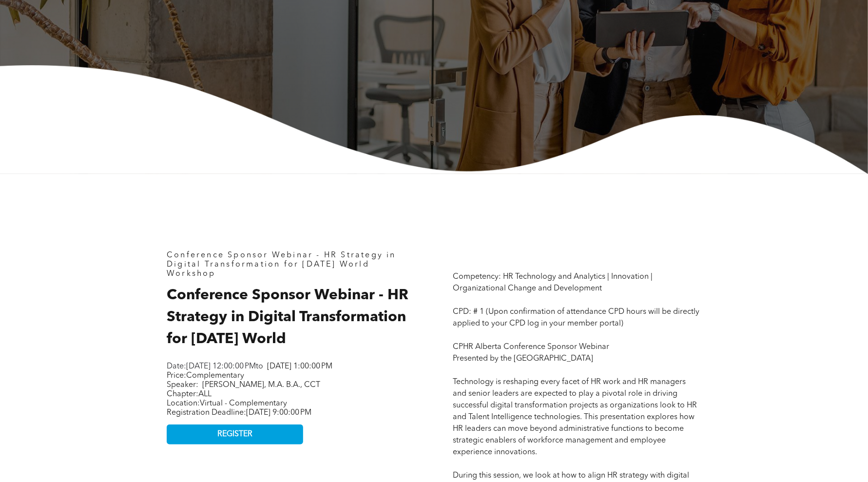 The height and width of the screenshot is (482, 868). Describe the element at coordinates (182, 386) in the screenshot. I see `span: Speaker:` at that location.